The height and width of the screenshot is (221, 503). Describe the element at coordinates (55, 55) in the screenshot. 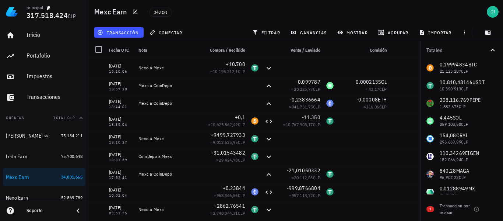

I see `div: Portafolio` at that location.